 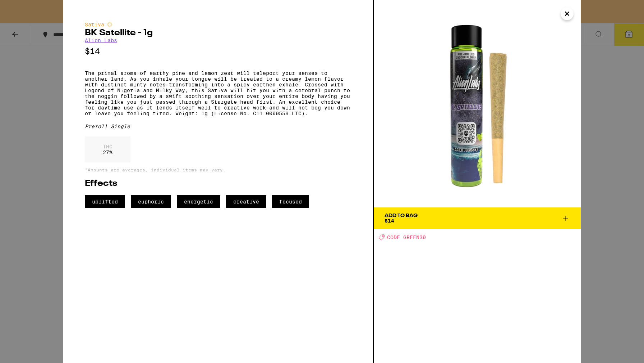 What do you see at coordinates (567, 14) in the screenshot?
I see `button: Close` at bounding box center [567, 14].